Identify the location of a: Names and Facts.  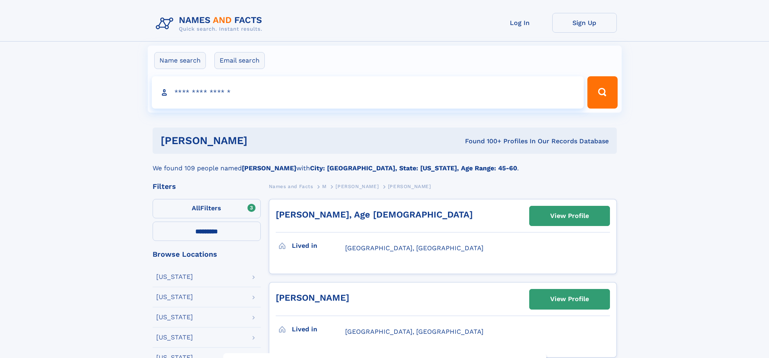
(291, 186).